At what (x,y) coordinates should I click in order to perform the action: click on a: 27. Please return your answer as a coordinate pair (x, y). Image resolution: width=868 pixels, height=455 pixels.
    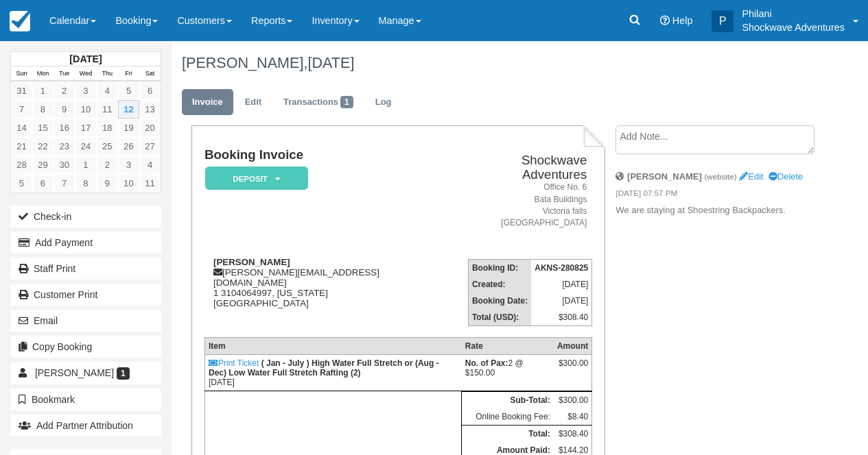
    Looking at the image, I should click on (150, 146).